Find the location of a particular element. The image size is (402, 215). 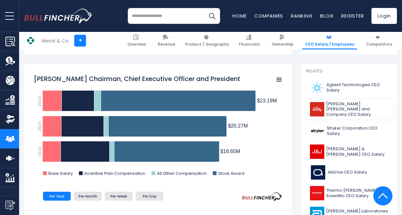

a: Go to homepage is located at coordinates (58, 16).